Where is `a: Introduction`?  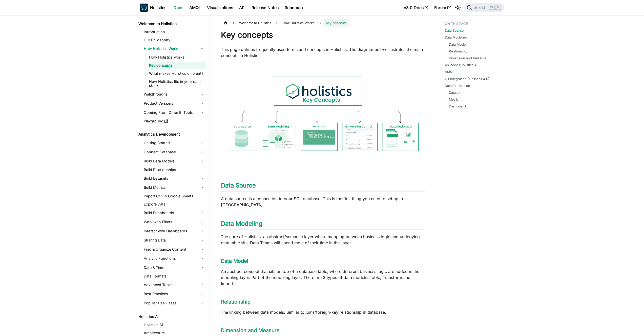 a: Introduction is located at coordinates (174, 32).